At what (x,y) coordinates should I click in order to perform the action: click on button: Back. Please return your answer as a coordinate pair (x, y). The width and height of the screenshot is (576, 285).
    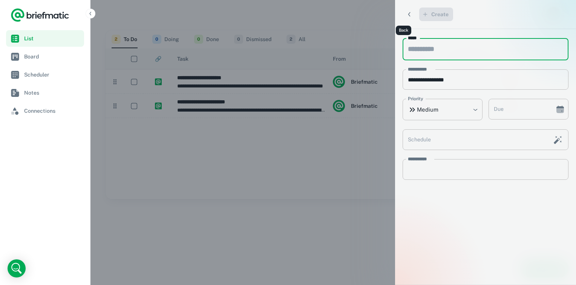
    Looking at the image, I should click on (409, 14).